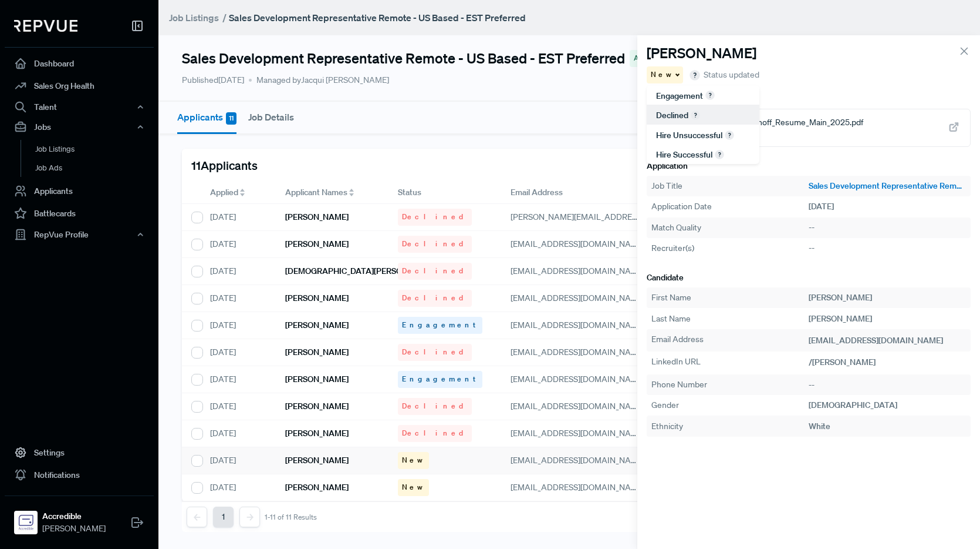  I want to click on div: Job Title, so click(730, 186).